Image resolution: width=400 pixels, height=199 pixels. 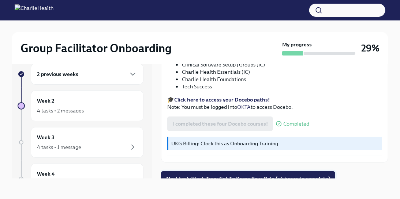 I want to click on h6: Week 2, so click(x=46, y=101).